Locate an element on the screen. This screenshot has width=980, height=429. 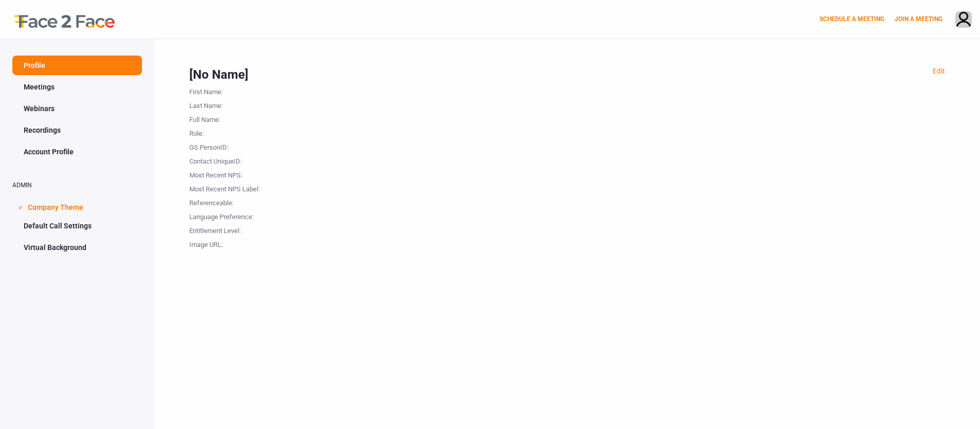
div: Language Preference : is located at coordinates (241, 215).